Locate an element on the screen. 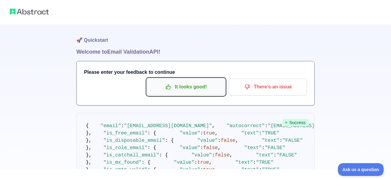 The width and height of the screenshot is (391, 179). h1: 🚀 Quickstart is located at coordinates (195, 36).